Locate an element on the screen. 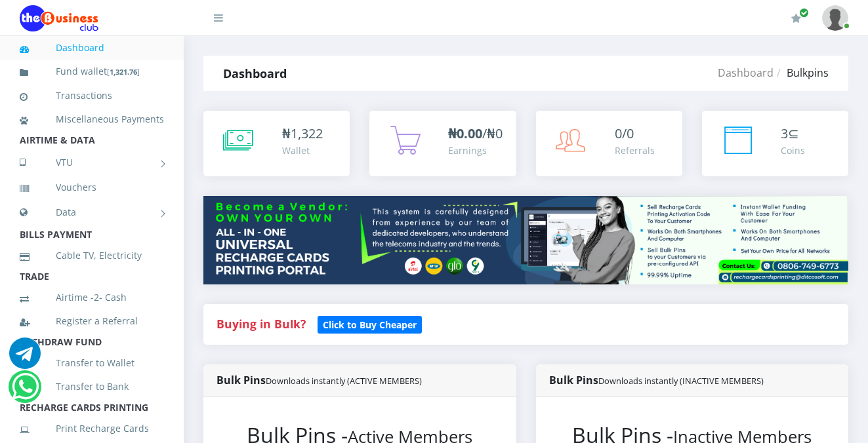 The width and height of the screenshot is (868, 443). a: ₦1,322 Wallet is located at coordinates (276, 143).